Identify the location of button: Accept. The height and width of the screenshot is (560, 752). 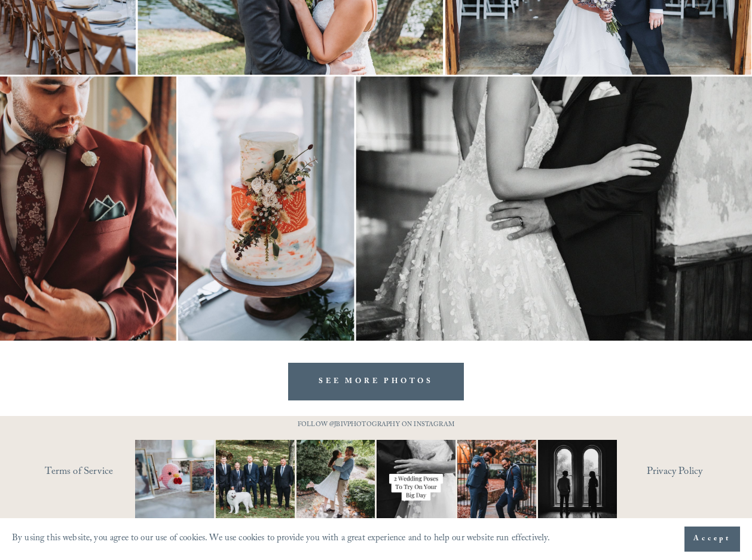
(712, 540).